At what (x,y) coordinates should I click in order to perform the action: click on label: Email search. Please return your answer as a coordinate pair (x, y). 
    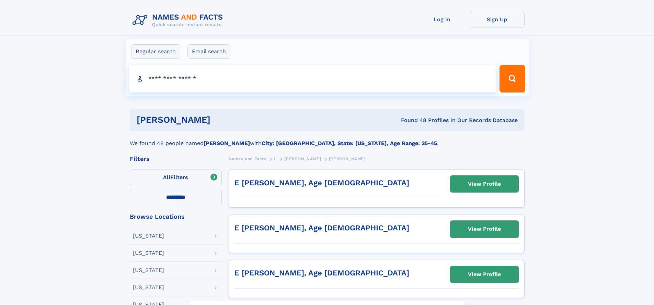
    Looking at the image, I should click on (209, 51).